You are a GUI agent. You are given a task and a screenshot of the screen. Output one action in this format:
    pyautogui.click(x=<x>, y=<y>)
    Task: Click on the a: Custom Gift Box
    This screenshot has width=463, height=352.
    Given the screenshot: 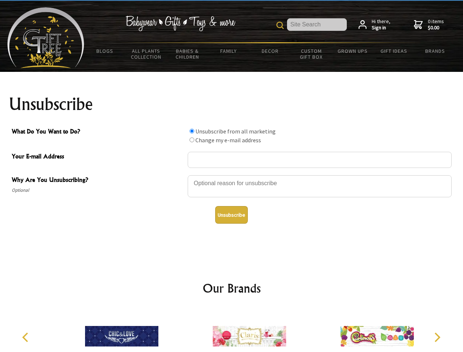 What is the action you would take?
    pyautogui.click(x=311, y=54)
    